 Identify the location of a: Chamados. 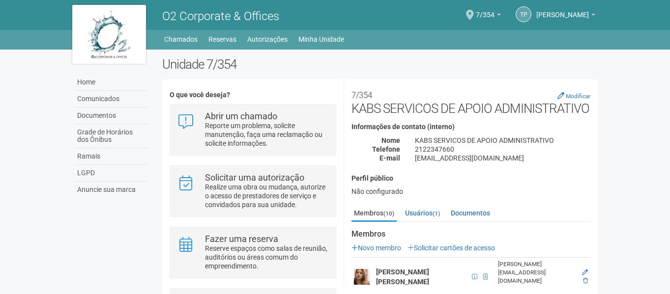
(181, 39).